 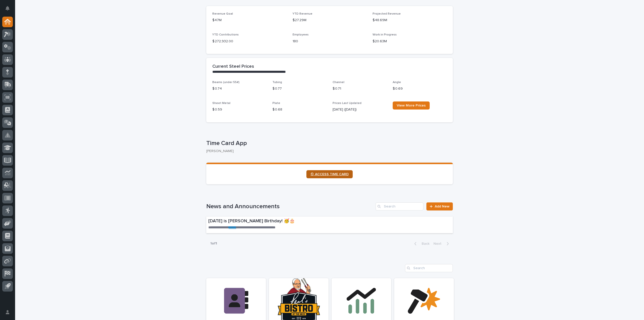 I want to click on p: $ 0.68, so click(x=300, y=109).